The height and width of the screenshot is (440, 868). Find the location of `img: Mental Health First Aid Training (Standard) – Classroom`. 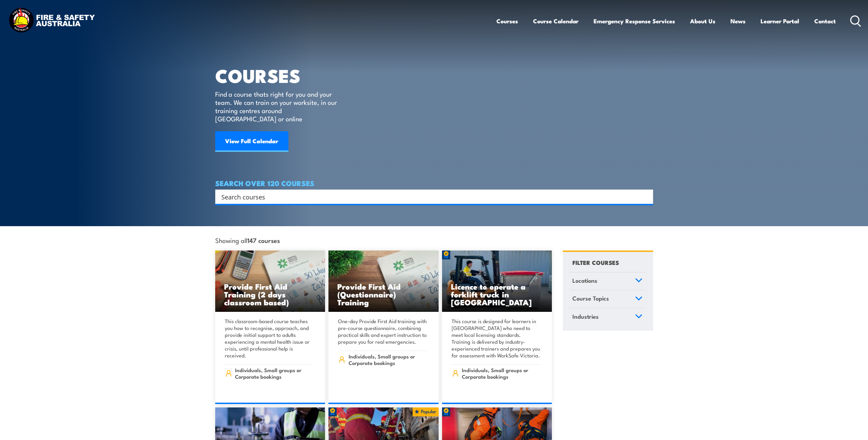

img: Mental Health First Aid Training (Standard) – Classroom is located at coordinates (270, 281).